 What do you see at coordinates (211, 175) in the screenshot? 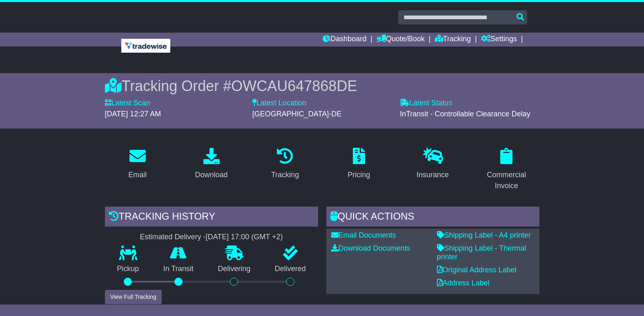
I see `div: Download` at bounding box center [211, 175].